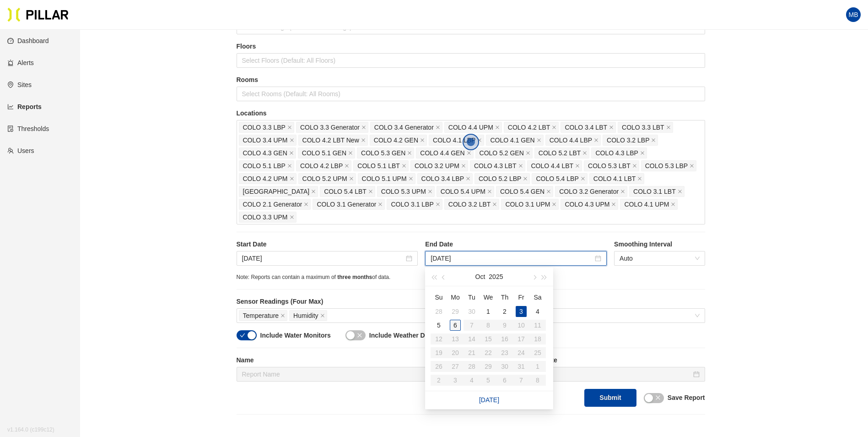 The height and width of the screenshot is (437, 868). Describe the element at coordinates (628, 140) in the screenshot. I see `span: COLO 3.2 LBP` at that location.